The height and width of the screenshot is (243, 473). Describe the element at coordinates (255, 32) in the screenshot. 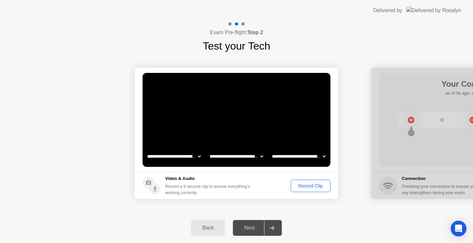

I see `b: Step 2` at that location.